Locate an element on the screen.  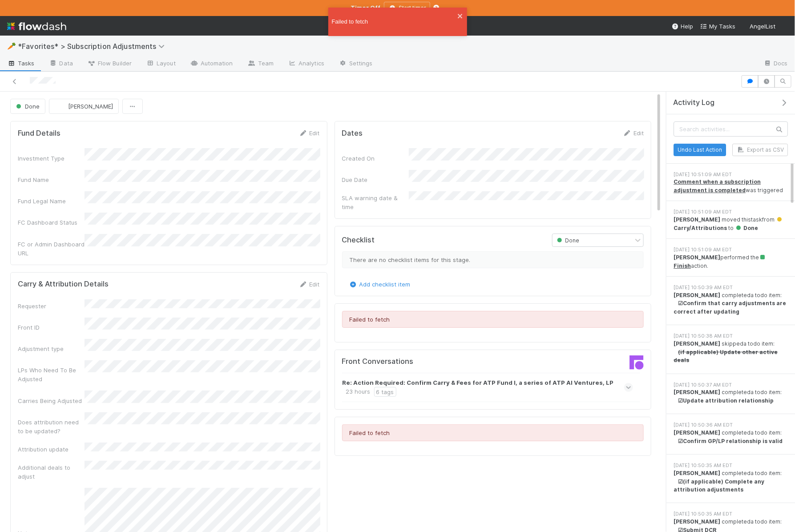
div: Front ID is located at coordinates (51, 327).